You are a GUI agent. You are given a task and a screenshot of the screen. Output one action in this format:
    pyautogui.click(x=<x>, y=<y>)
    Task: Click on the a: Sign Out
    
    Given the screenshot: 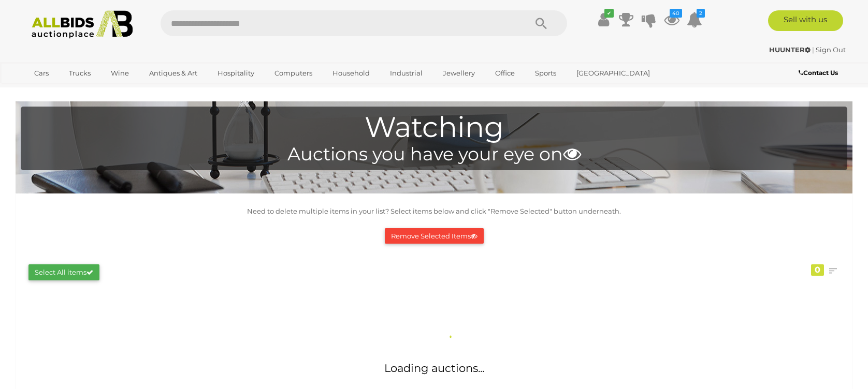 What is the action you would take?
    pyautogui.click(x=830, y=50)
    